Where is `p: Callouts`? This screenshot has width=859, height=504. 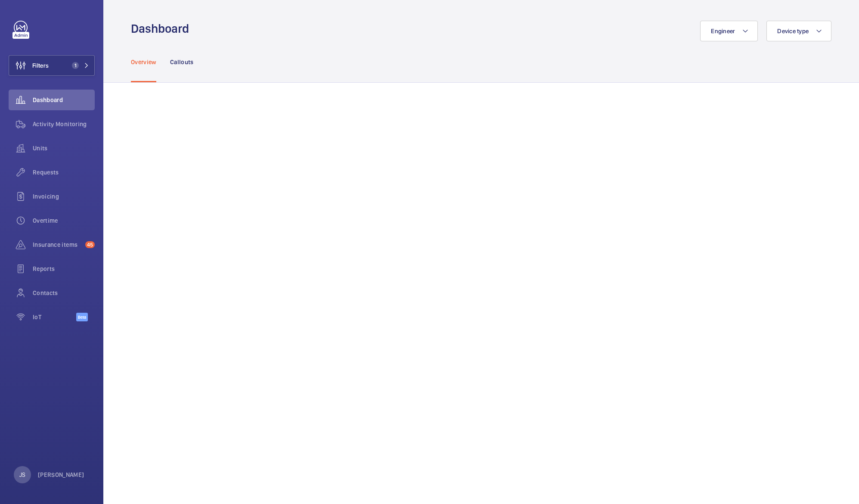
p: Callouts is located at coordinates (182, 62).